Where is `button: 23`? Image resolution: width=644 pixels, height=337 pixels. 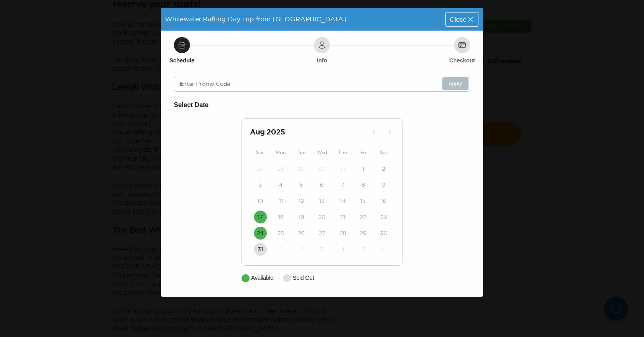 button: 23 is located at coordinates (384, 217).